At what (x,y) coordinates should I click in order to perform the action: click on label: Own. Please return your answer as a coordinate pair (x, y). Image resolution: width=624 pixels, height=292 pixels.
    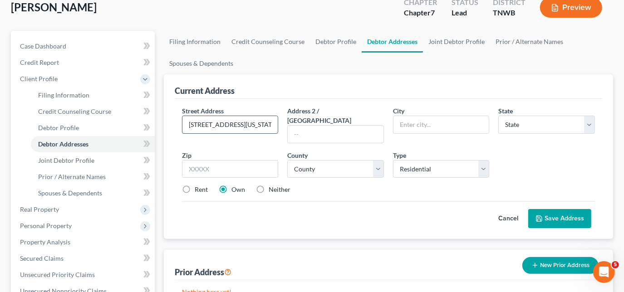
    Looking at the image, I should click on (238, 190).